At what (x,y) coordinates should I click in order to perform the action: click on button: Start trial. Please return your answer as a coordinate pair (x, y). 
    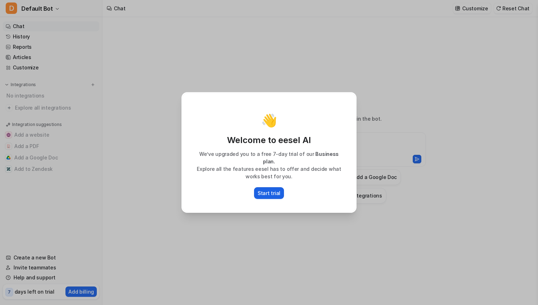
    Looking at the image, I should click on (269, 193).